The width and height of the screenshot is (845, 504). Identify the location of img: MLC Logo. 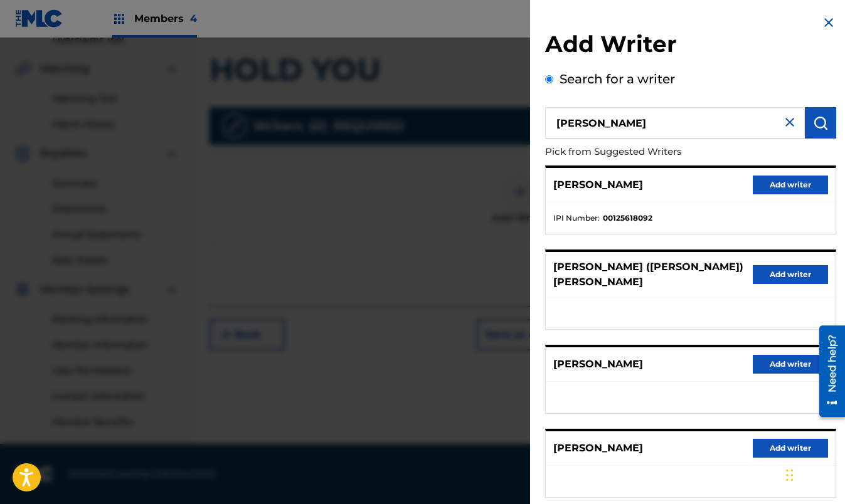
(39, 18).